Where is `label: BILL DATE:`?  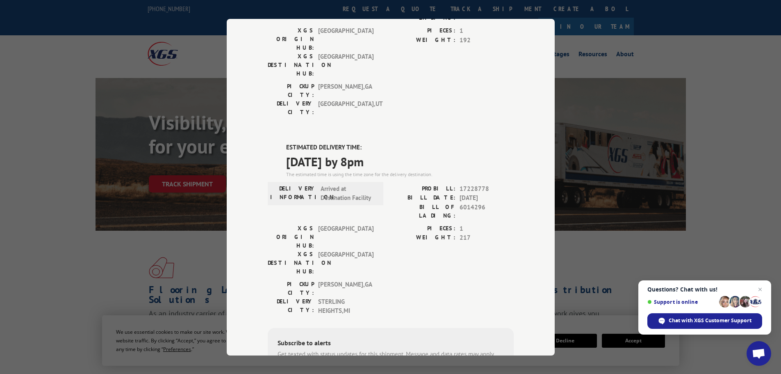 label: BILL DATE: is located at coordinates (423, 198).